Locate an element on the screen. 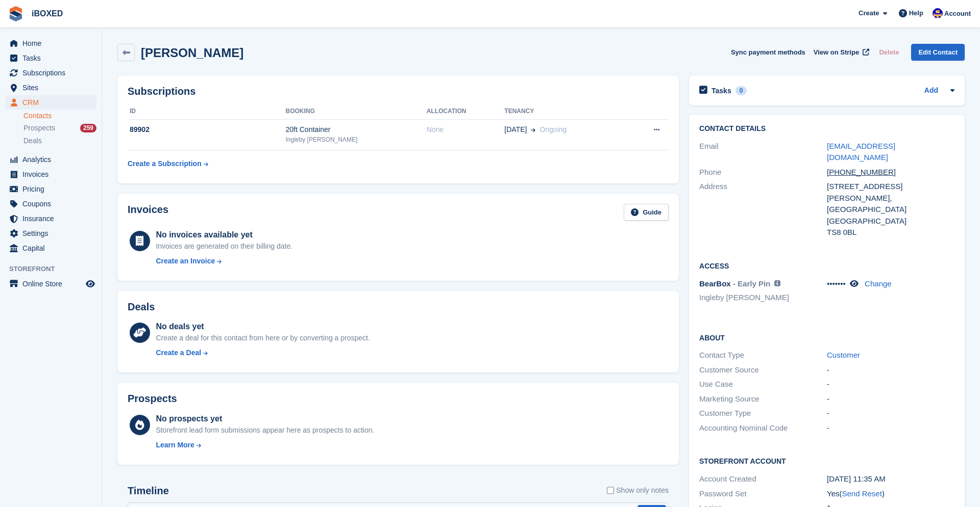 This screenshot has height=507, width=980. span: Account is located at coordinates (957, 14).